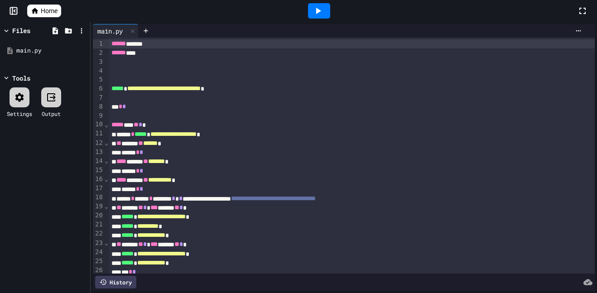 This screenshot has width=597, height=293. What do you see at coordinates (98, 107) in the screenshot?
I see `div: 8` at bounding box center [98, 107].